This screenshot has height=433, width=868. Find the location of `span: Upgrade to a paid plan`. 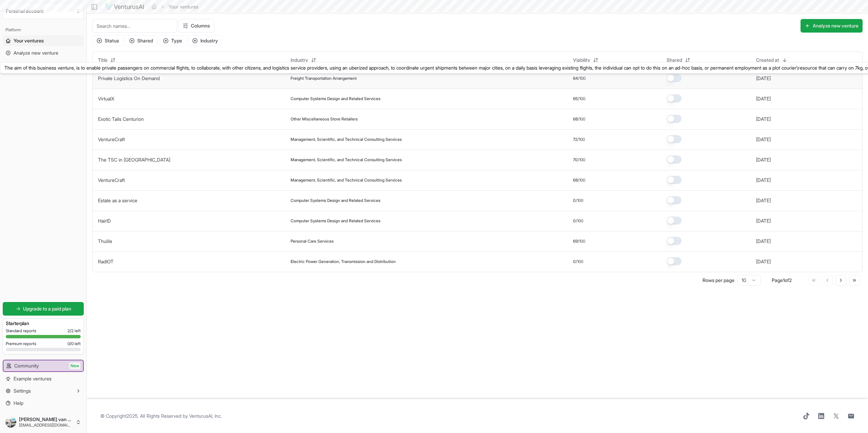

span: Upgrade to a paid plan is located at coordinates (47, 309).